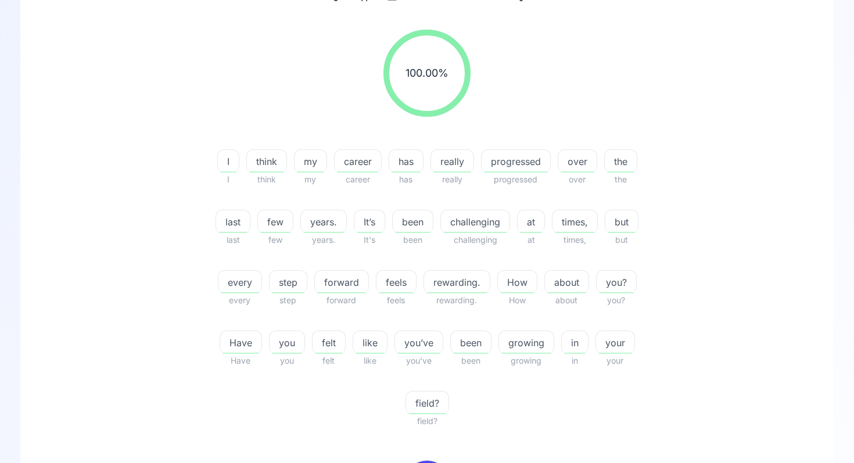 Image resolution: width=854 pixels, height=463 pixels. What do you see at coordinates (620, 161) in the screenshot?
I see `button: the` at bounding box center [620, 161].